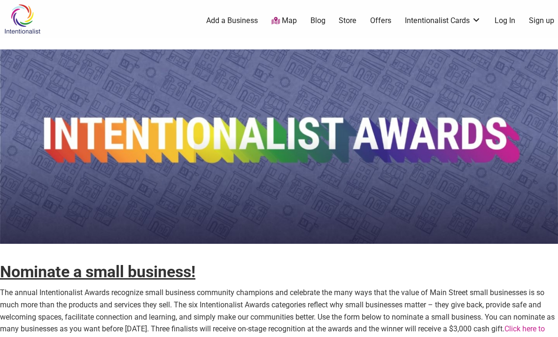 The height and width of the screenshot is (337, 558). Describe the element at coordinates (232, 21) in the screenshot. I see `a: Add a Business` at that location.